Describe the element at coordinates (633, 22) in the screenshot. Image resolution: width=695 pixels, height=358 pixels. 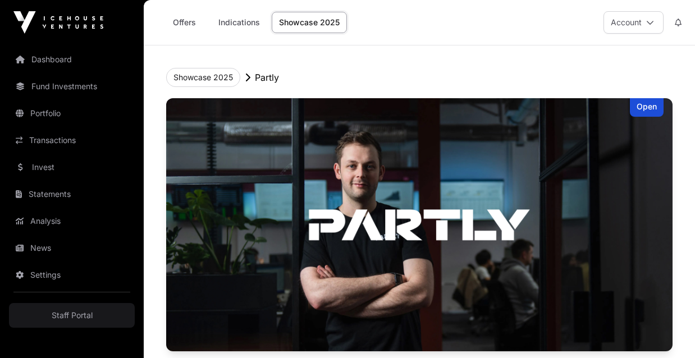
I see `button: Account` at that location.